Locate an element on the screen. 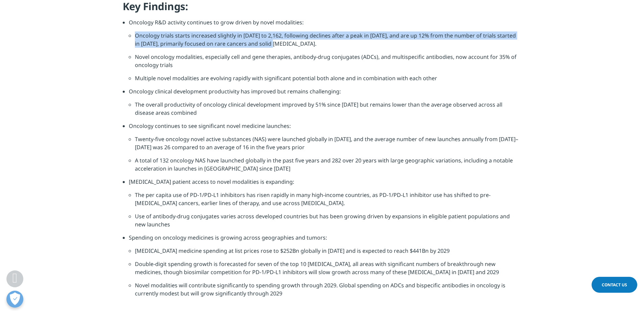 This screenshot has height=311, width=644. li: Oncology continues to see significant novel medicine launches: is located at coordinates (325, 128).